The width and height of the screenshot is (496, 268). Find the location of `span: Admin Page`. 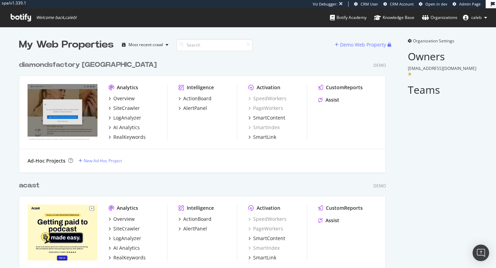

span: Admin Page is located at coordinates (470, 4).